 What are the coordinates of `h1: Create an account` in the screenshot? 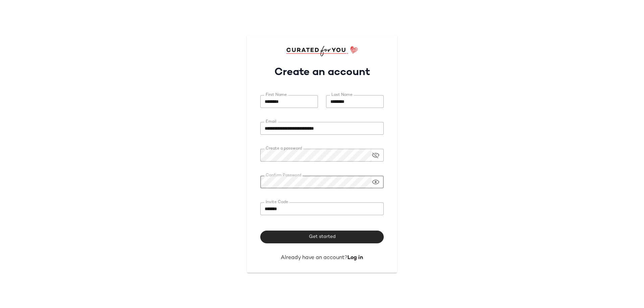 It's located at (322, 70).